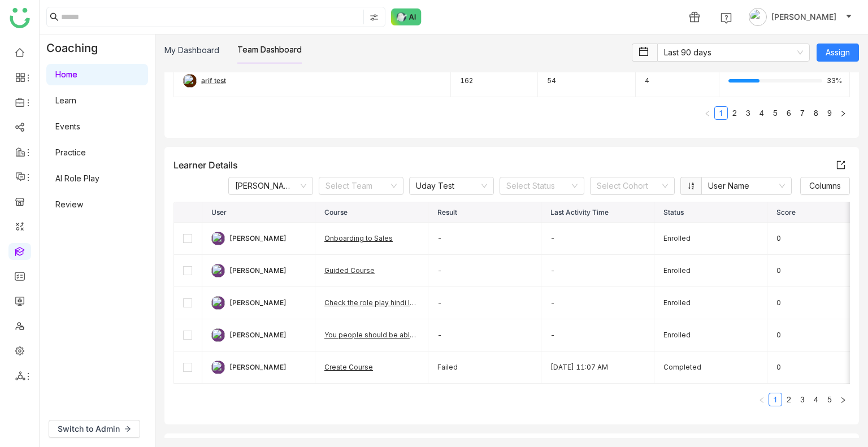 This screenshot has width=868, height=447. I want to click on th: Result, so click(485, 212).